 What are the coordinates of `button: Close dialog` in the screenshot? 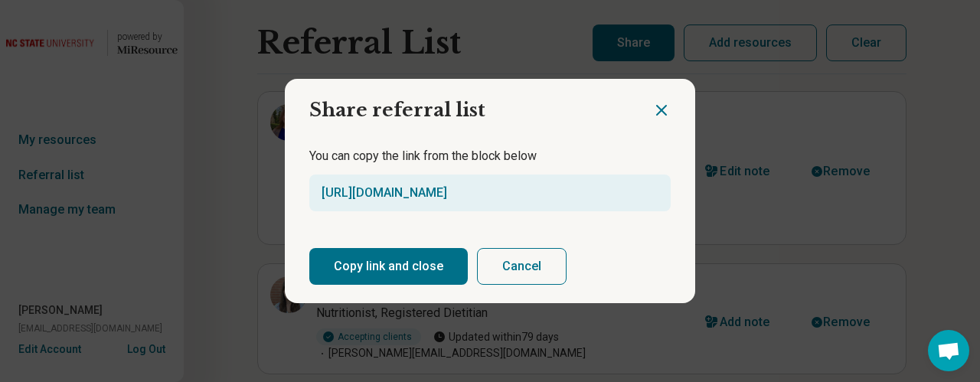 It's located at (662, 110).